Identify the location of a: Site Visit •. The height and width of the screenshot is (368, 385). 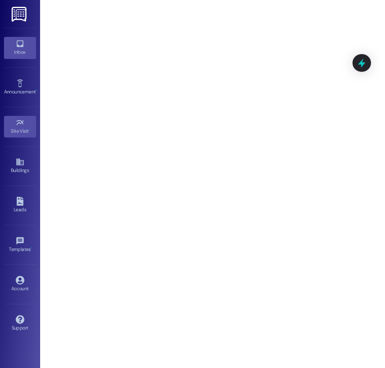
(20, 127).